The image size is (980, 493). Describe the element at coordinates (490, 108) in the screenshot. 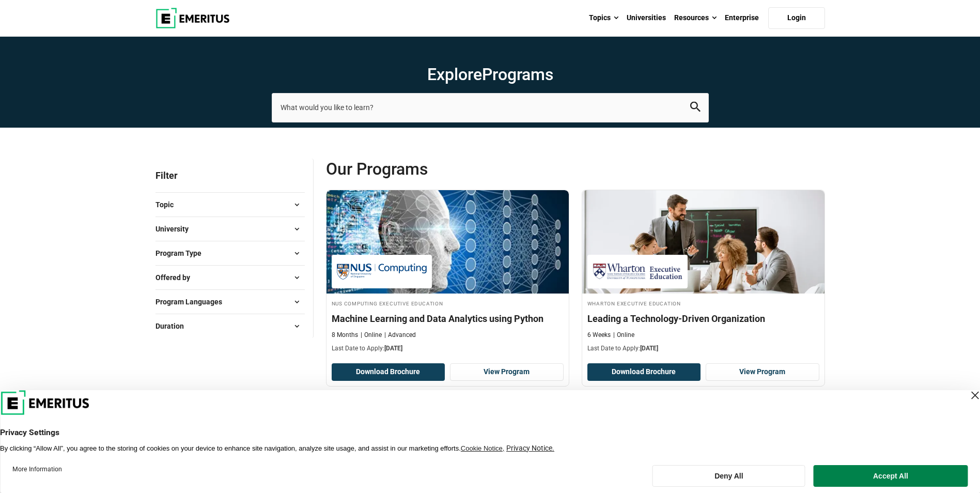

I see `input: search-page` at that location.